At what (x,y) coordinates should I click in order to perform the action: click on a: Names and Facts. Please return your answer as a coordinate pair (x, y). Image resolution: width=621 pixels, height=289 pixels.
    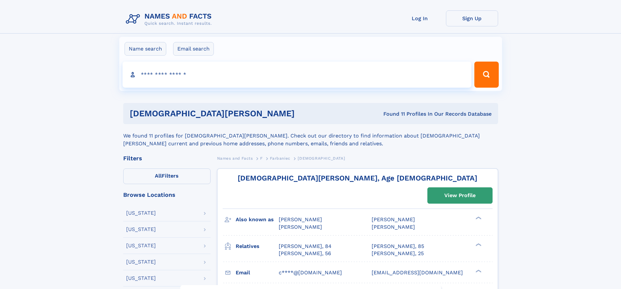
    Looking at the image, I should click on (235, 158).